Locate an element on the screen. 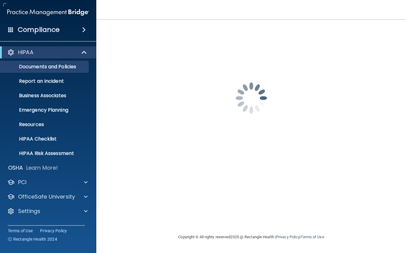 The width and height of the screenshot is (406, 253). p: Resources is located at coordinates (45, 124).